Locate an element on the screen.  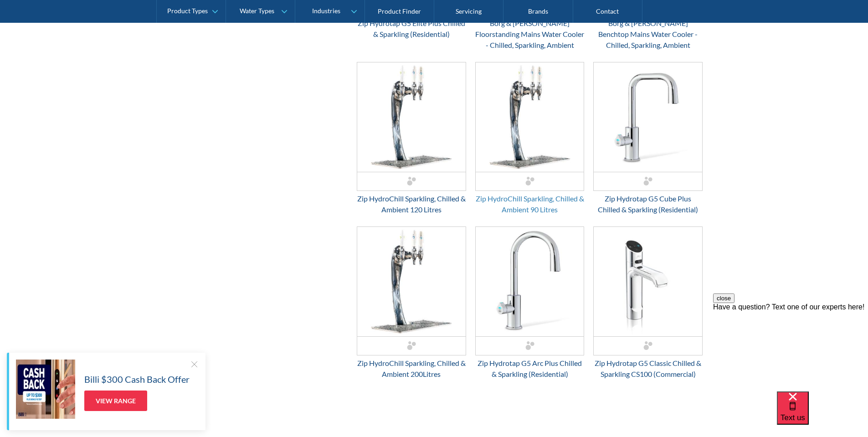
div: Zip Hydrotap G5 Arc Plus Chilled & Sparkling (Residential) is located at coordinates (530, 368).